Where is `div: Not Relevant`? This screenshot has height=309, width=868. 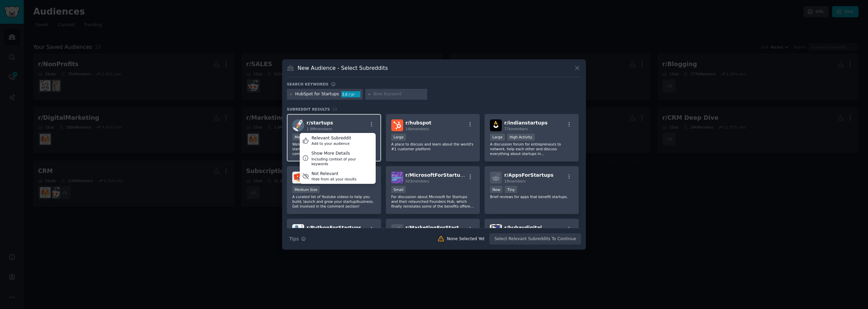
div: Not Relevant is located at coordinates (334, 174).